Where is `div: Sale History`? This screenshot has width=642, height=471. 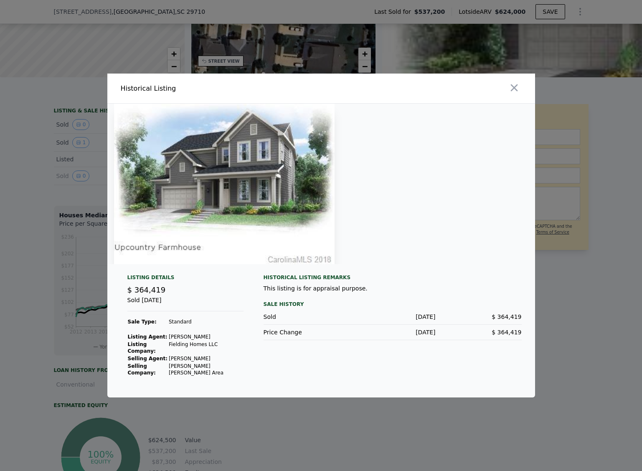 div: Sale History is located at coordinates (393, 304).